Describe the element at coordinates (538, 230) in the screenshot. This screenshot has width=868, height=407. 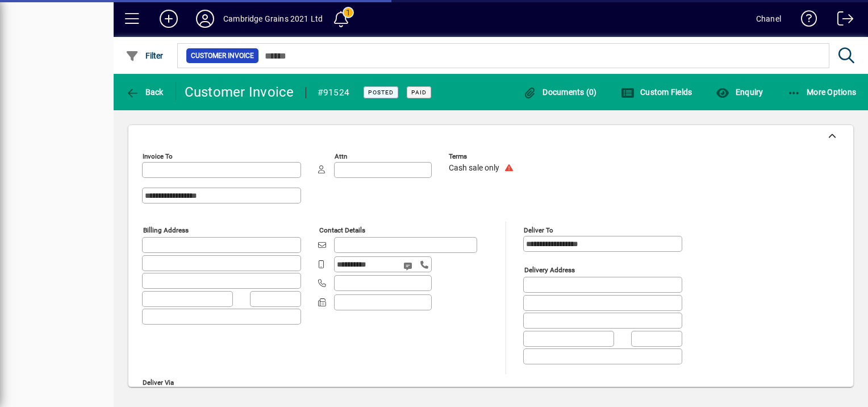
I see `mat-label: Deliver To` at that location.